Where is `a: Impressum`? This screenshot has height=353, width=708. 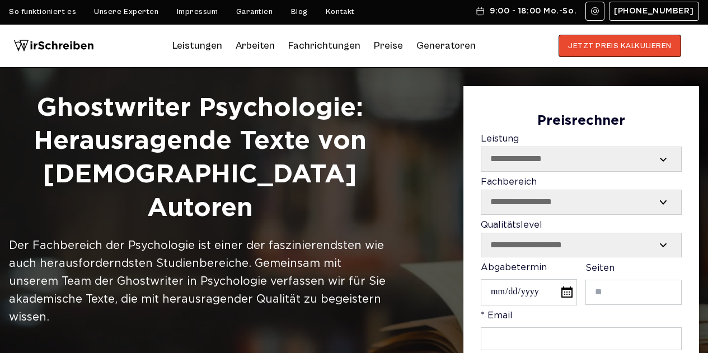
a: Impressum is located at coordinates (198, 12).